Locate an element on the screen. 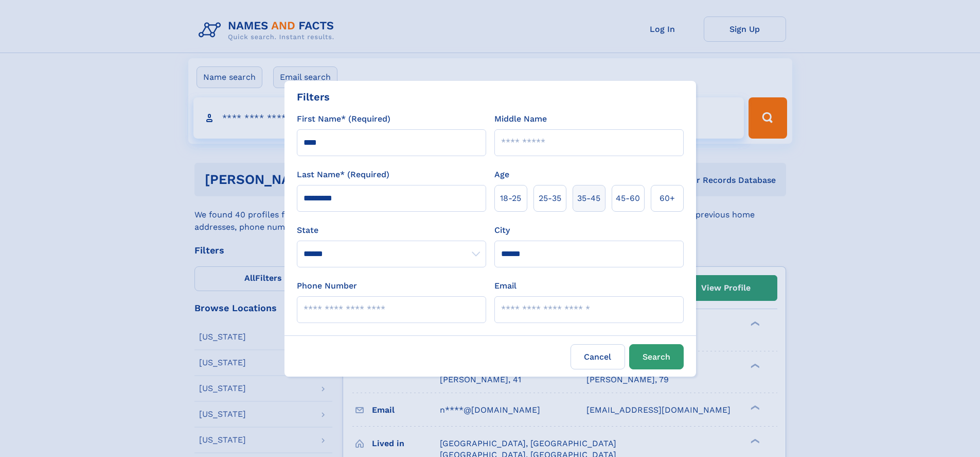  label: State is located at coordinates (392, 230).